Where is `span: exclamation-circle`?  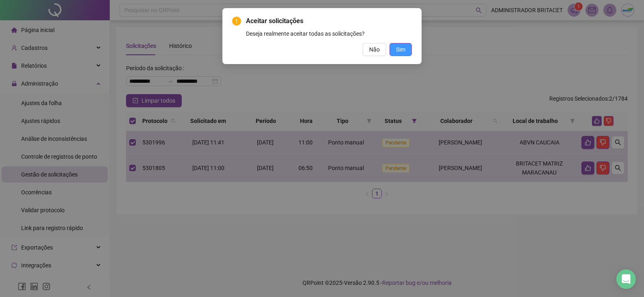
span: exclamation-circle is located at coordinates (236, 21).